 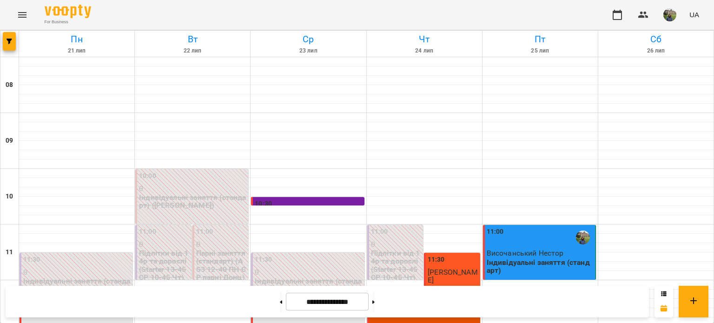 I want to click on button: UA, so click(x=694, y=14).